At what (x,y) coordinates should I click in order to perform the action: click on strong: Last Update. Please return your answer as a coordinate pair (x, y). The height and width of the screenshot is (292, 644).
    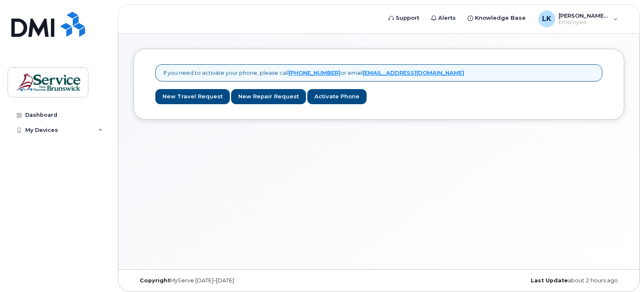
    Looking at the image, I should click on (549, 281).